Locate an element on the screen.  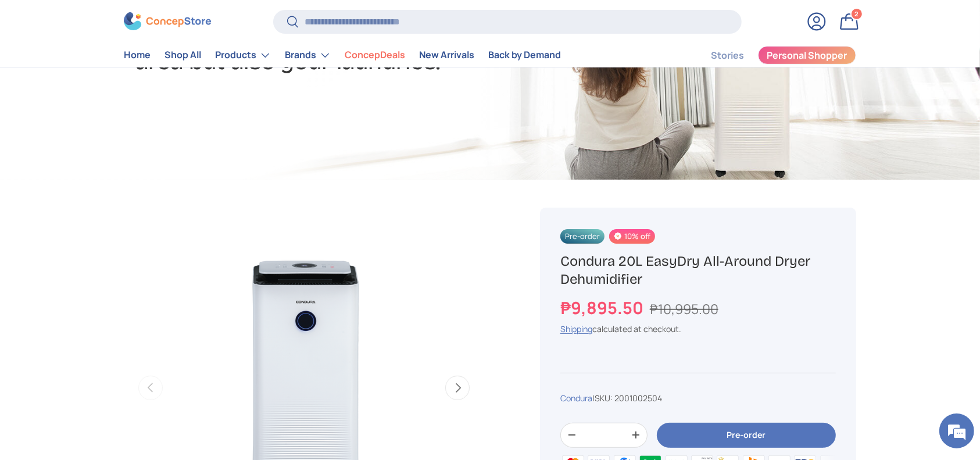
img: ConcepStore is located at coordinates (167, 21).